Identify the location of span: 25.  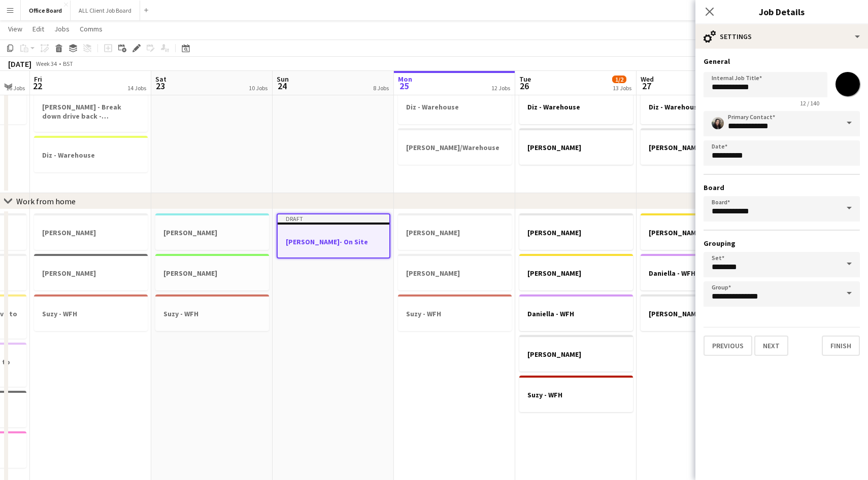
(404, 86).